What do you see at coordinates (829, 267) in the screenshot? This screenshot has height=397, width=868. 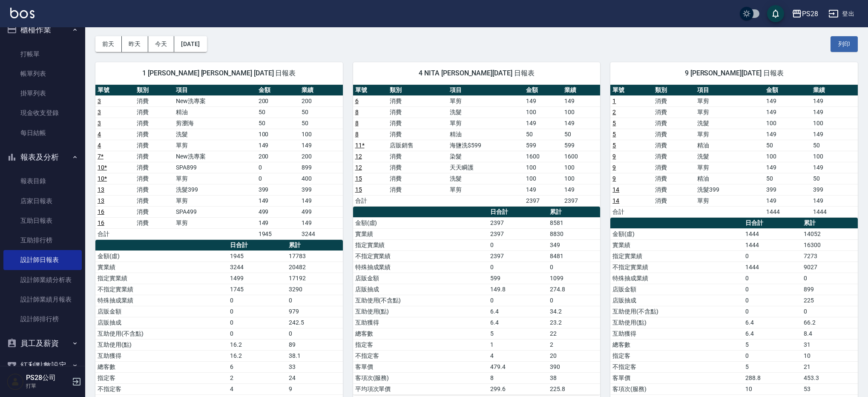 I see `td: 9027` at bounding box center [829, 267].